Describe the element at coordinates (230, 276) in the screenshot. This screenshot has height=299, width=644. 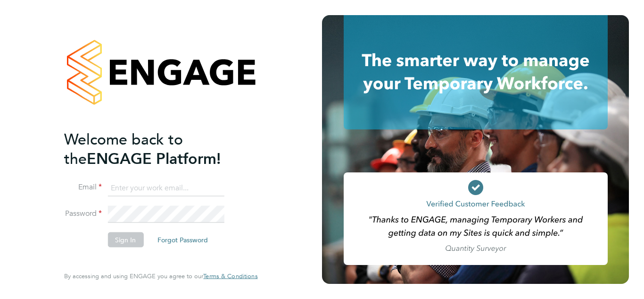
I see `a: Terms & Conditions` at that location.